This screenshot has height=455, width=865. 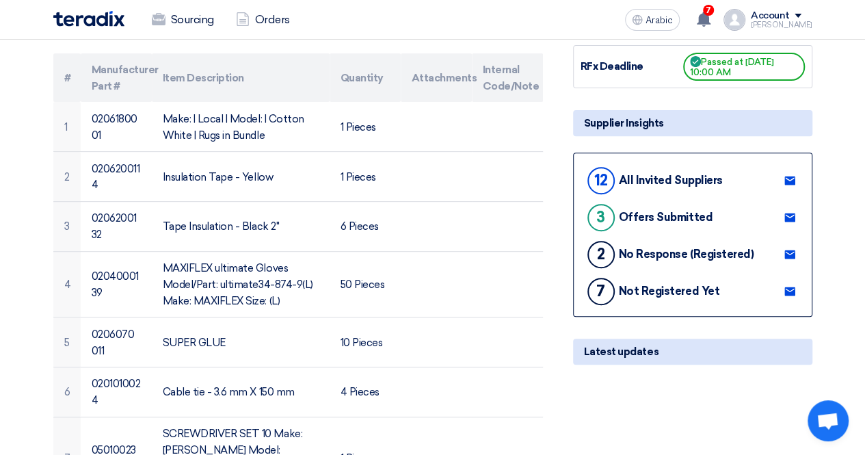 I want to click on font: Not Registered Yet, so click(x=669, y=291).